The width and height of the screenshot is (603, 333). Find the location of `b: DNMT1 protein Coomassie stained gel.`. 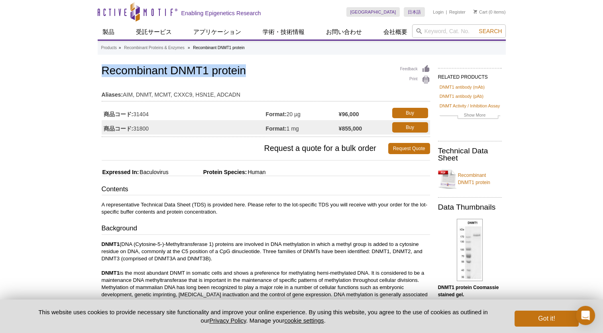

b: DNMT1 protein Coomassie stained gel. is located at coordinates (468, 291).